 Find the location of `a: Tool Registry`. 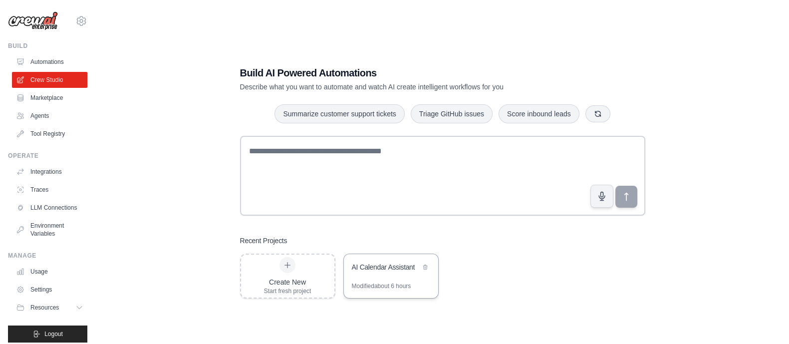

a: Tool Registry is located at coordinates (49, 134).